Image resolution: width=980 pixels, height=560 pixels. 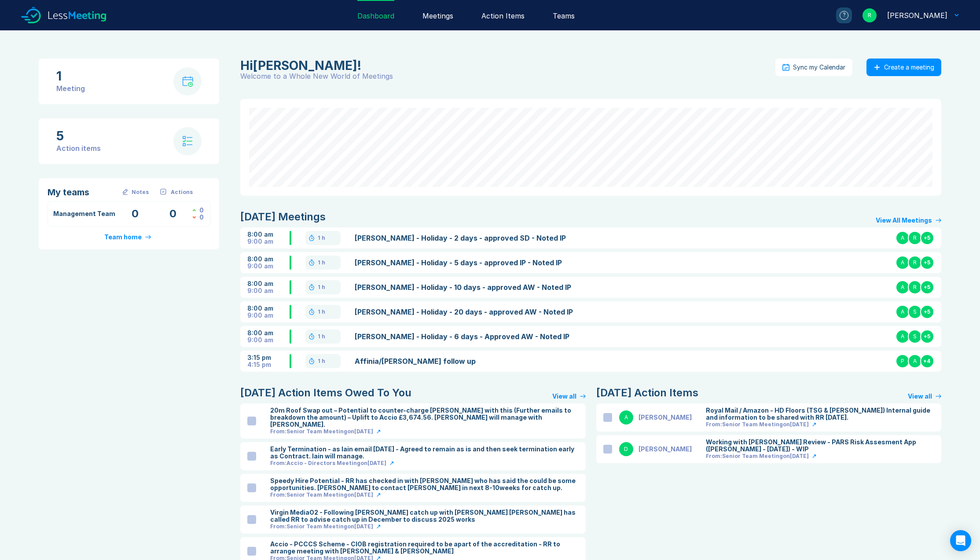 What do you see at coordinates (908, 221) in the screenshot?
I see `a: View All Meetings` at bounding box center [908, 221].